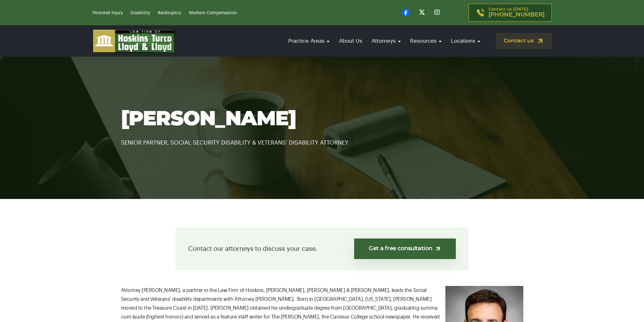  I want to click on a: Bankruptcy, so click(169, 13).